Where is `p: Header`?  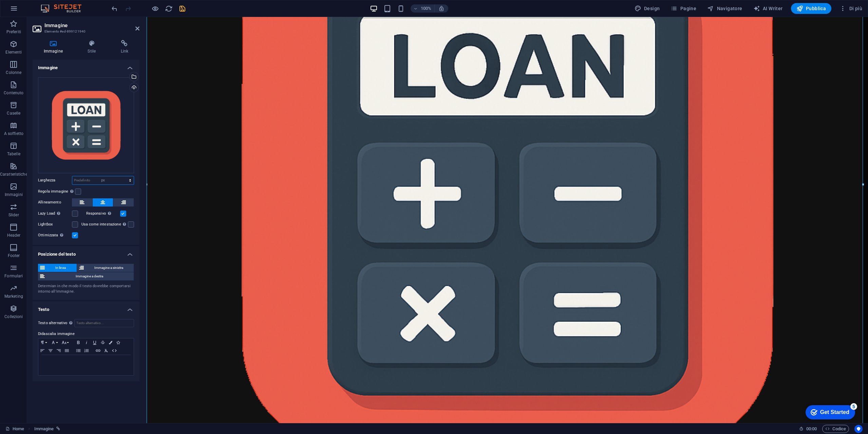
p: Header is located at coordinates (14, 235).